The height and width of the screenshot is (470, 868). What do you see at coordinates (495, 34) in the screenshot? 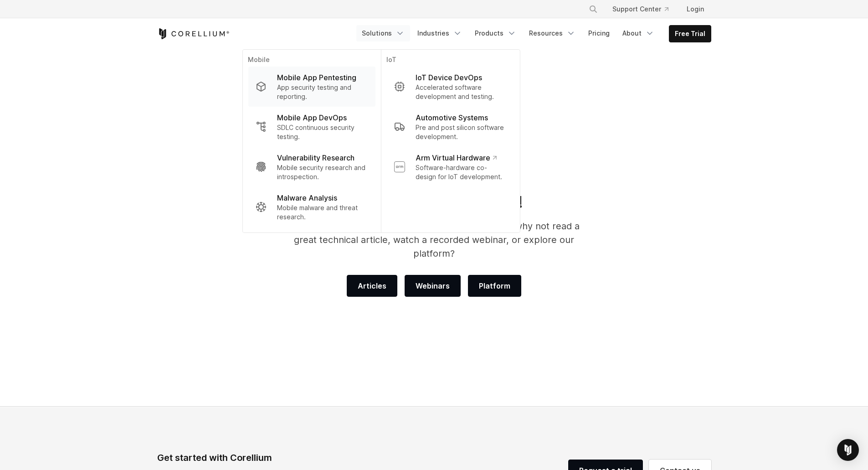
I see `a: Products` at bounding box center [495, 34].